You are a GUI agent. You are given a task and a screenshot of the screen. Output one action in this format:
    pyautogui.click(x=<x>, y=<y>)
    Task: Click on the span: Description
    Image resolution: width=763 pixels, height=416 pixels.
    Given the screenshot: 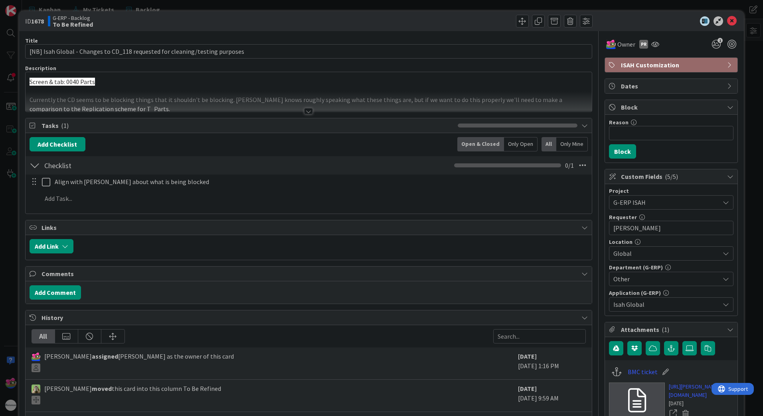 What is the action you would take?
    pyautogui.click(x=41, y=68)
    